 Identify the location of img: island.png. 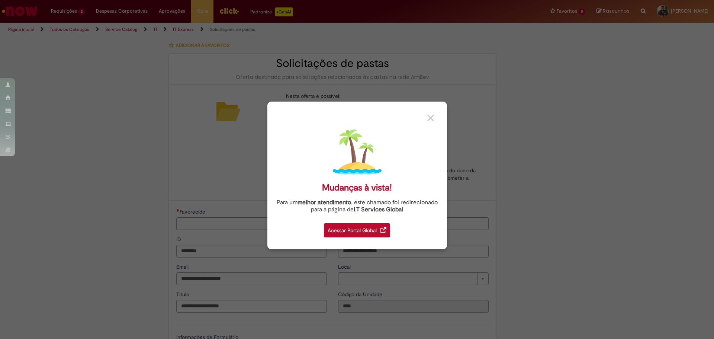
(357, 152).